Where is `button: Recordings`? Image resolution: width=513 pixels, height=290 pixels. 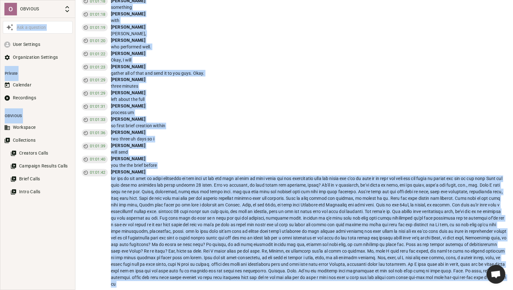
button: Recordings is located at coordinates (38, 98).